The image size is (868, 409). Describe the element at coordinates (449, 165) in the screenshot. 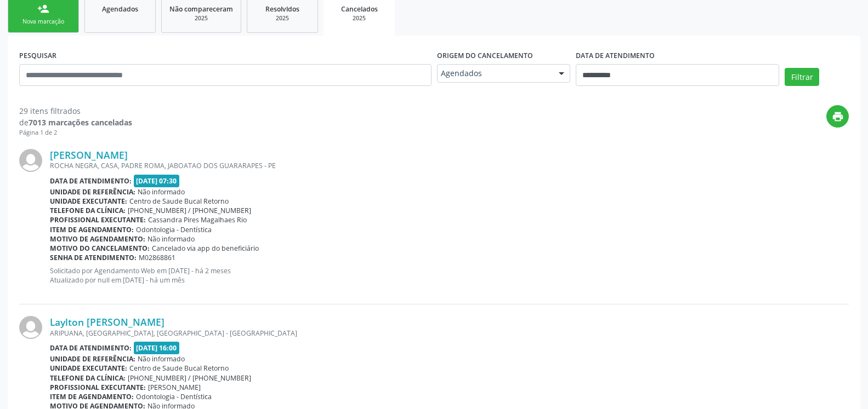

I see `div: ROCHA NEGRA, CASA, PADRE ROMA, JABOATAO DOS GUARARAPES - PE` at that location.